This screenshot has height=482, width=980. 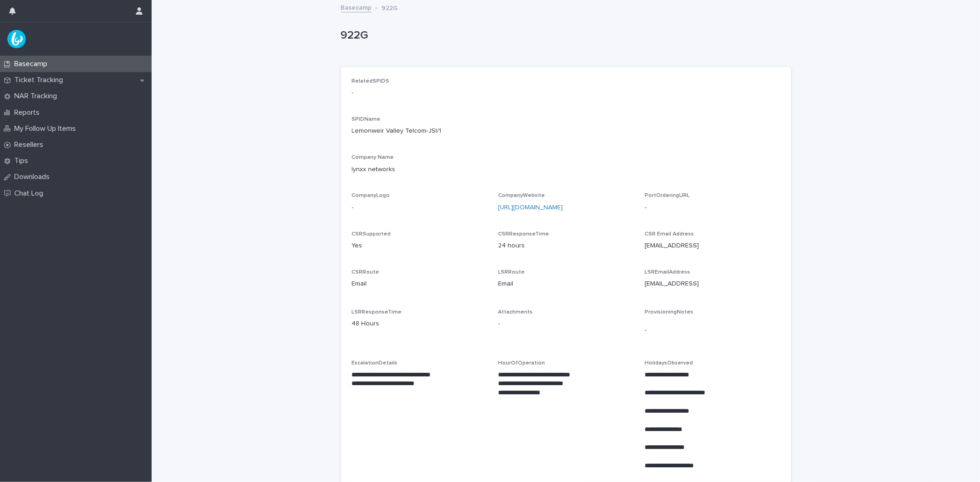 I want to click on span: LSREmailAddress, so click(x=667, y=272).